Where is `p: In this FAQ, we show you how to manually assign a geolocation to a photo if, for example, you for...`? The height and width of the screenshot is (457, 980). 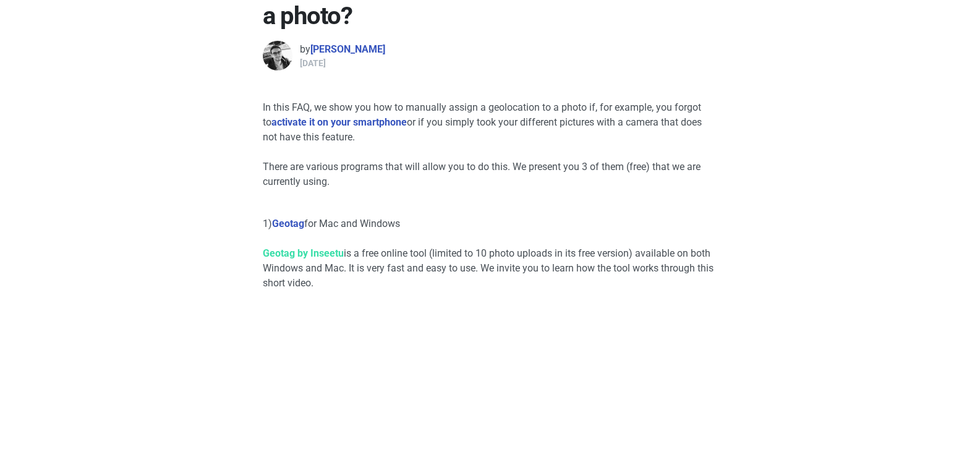 p: In this FAQ, we show you how to manually assign a geolocation to a photo if, for example, you for... is located at coordinates (490, 122).